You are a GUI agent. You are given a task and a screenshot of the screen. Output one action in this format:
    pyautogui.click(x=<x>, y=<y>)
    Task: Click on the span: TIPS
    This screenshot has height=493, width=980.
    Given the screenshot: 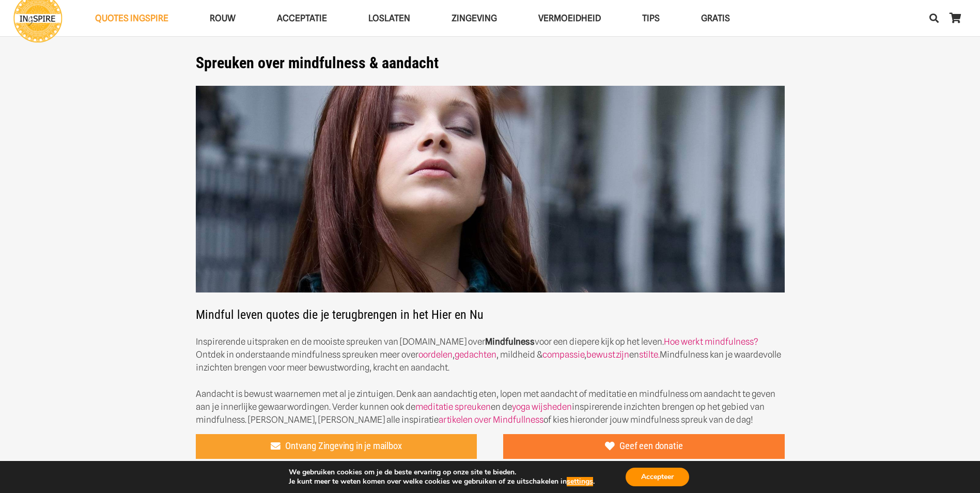 What is the action you would take?
    pyautogui.click(x=651, y=18)
    